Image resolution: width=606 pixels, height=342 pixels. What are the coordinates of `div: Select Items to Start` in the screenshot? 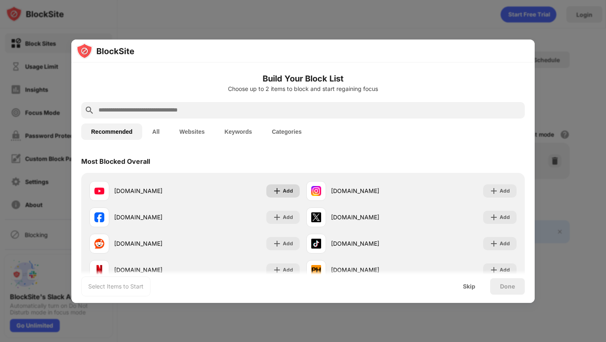 It's located at (116, 287).